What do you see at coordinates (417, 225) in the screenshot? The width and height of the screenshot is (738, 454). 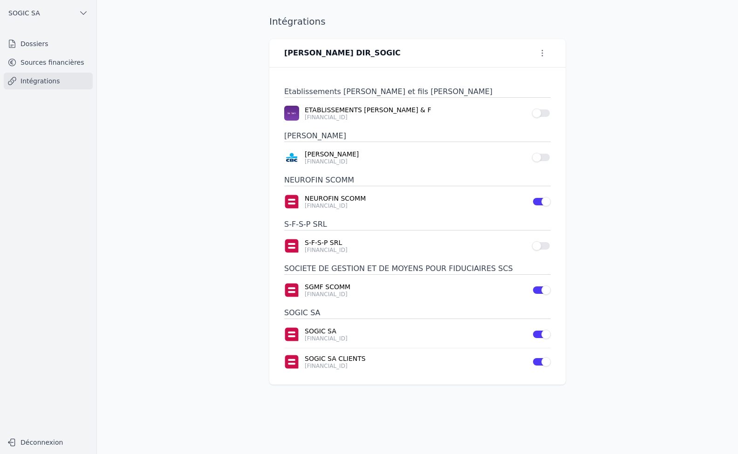 I see `h3: S-F-S-P SRL` at bounding box center [417, 225].